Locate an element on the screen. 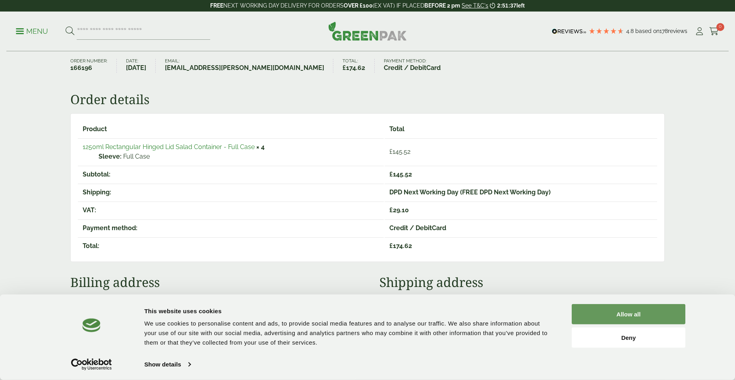  a: Usercentrics Cookiebot - opens in a new window is located at coordinates (91, 364).